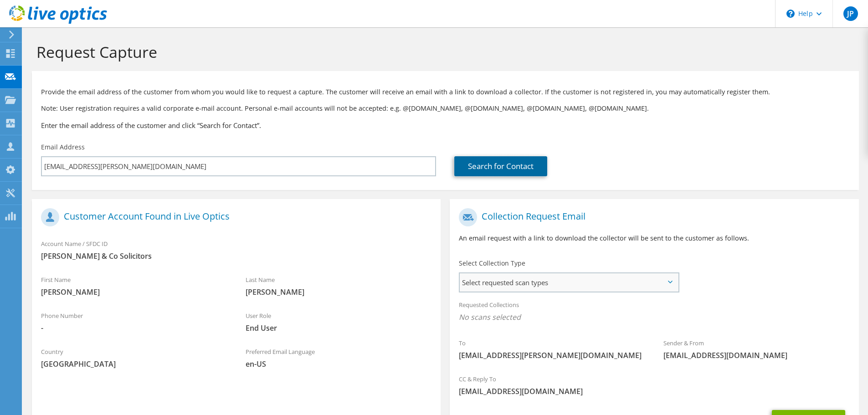  What do you see at coordinates (134, 321) in the screenshot?
I see `div: Phone Number` at bounding box center [134, 321].